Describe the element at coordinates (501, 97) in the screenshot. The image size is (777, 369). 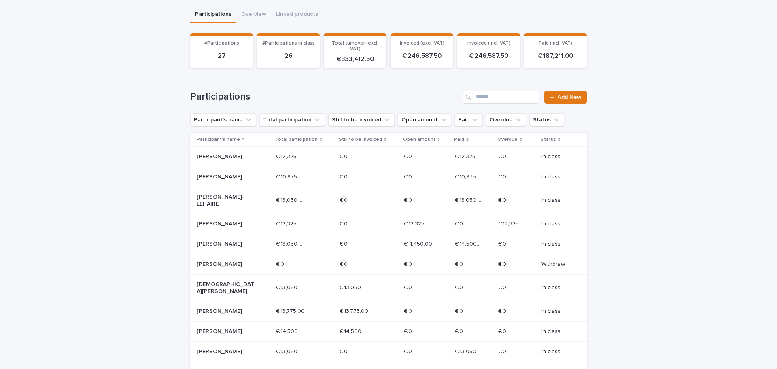
I see `div: Search` at that location.